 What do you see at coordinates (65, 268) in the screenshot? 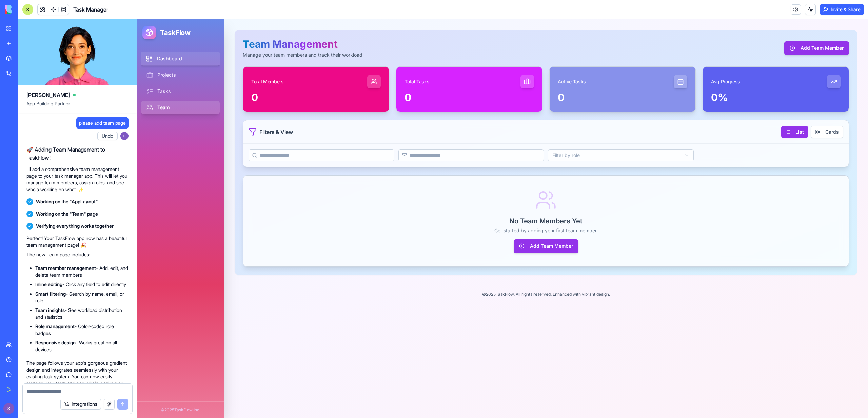
I see `strong: Team member management` at bounding box center [65, 268].